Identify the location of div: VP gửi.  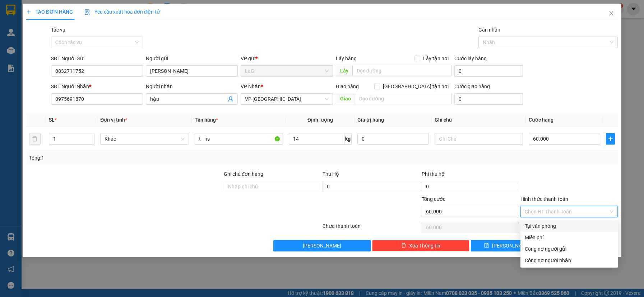
(286, 58).